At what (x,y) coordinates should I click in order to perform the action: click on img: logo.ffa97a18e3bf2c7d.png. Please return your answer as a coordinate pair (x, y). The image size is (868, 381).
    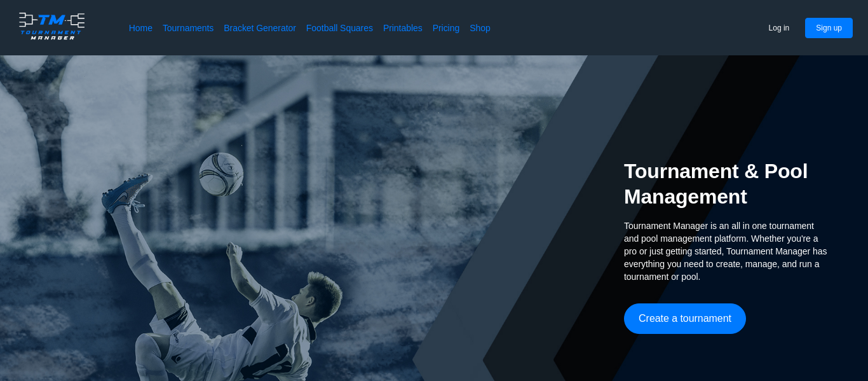
    Looking at the image, I should click on (52, 26).